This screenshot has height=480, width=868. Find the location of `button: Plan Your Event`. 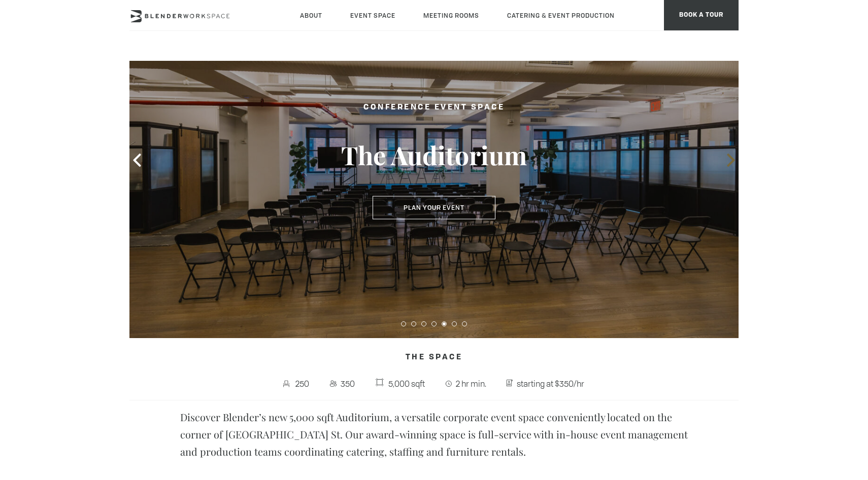

button: Plan Your Event is located at coordinates (434, 208).